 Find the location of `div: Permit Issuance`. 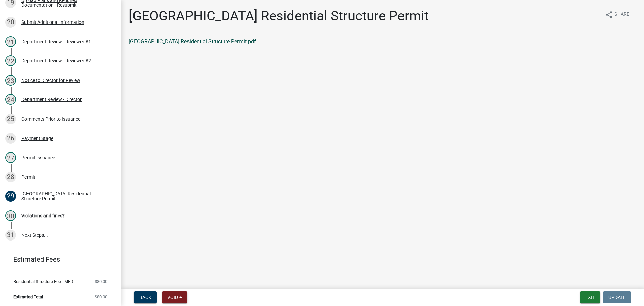

div: Permit Issuance is located at coordinates (38, 157).